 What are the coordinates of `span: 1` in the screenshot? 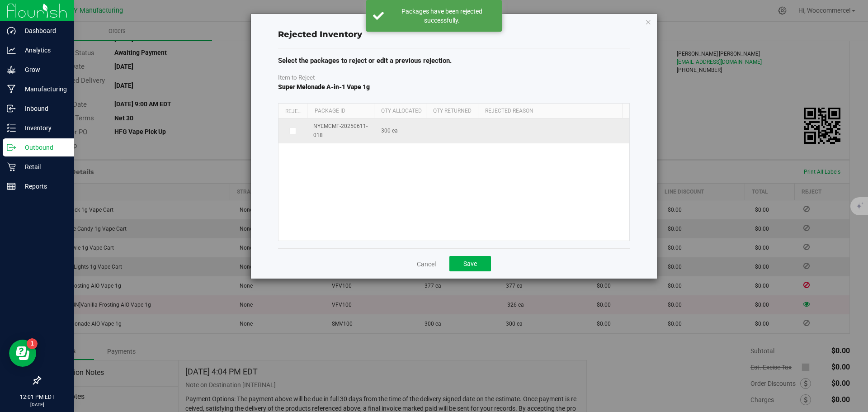 It's located at (5, 5).